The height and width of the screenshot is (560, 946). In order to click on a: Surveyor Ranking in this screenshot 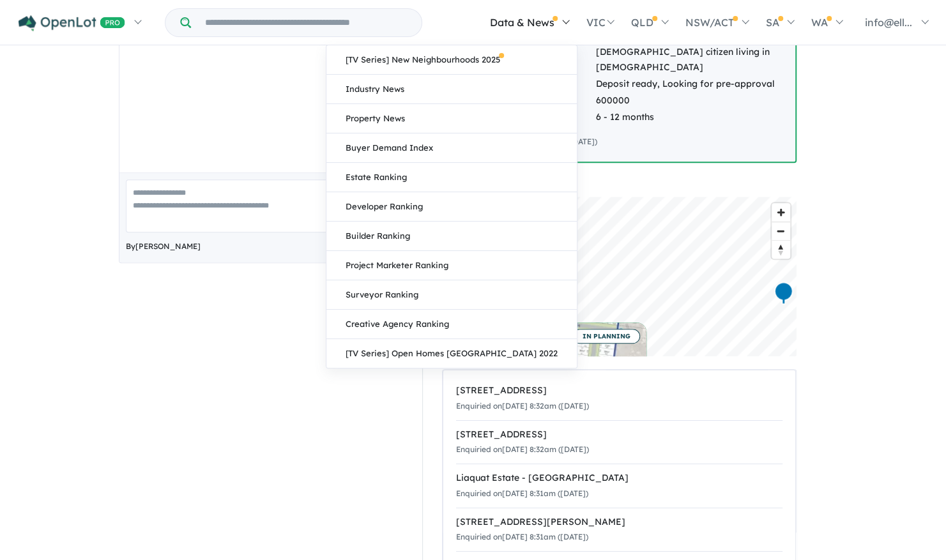, I will do `click(451, 295)`.